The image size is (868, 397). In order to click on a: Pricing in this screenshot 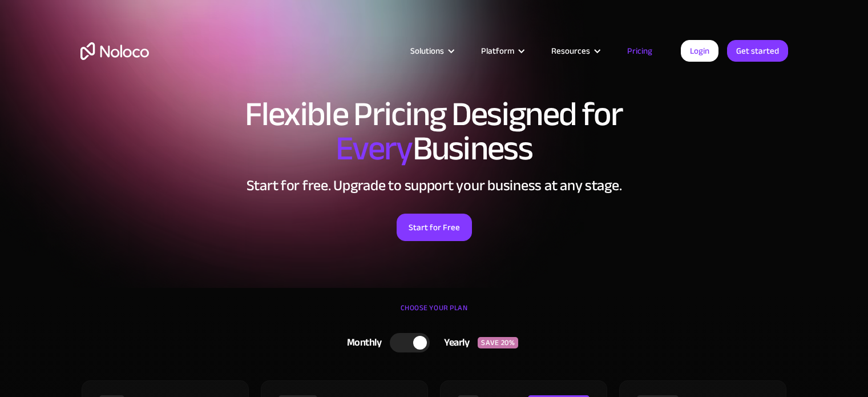, I will do `click(639, 51)`.